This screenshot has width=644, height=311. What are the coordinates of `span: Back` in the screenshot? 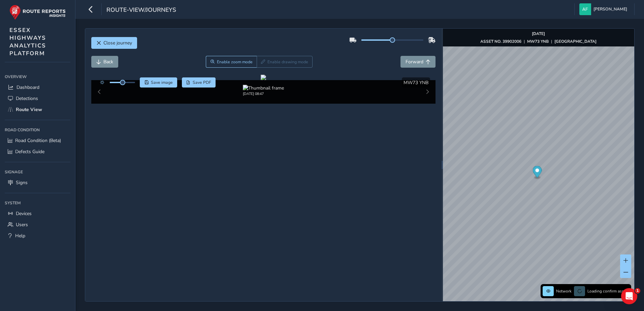 It's located at (108, 62).